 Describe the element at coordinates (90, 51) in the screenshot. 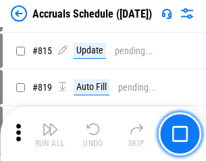

I see `div: Update` at that location.